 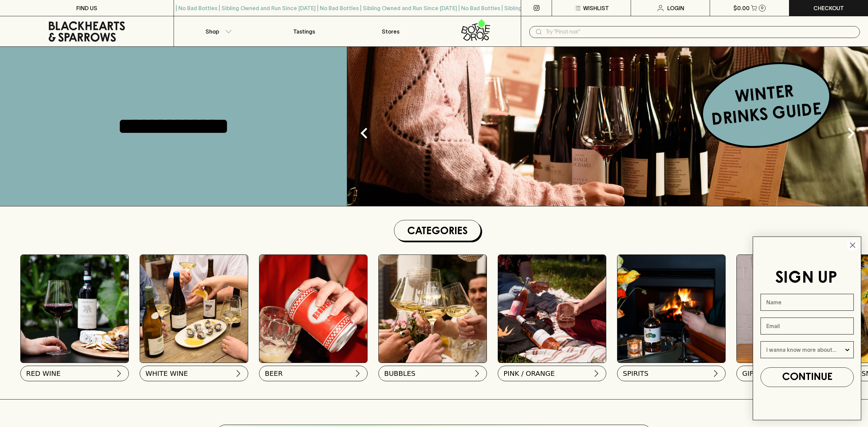 I want to click on button: Previous, so click(x=364, y=133).